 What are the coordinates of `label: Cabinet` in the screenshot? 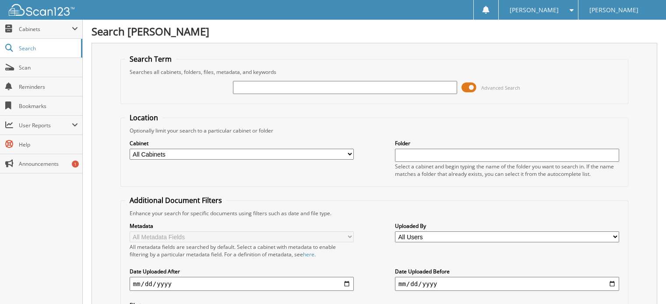 It's located at (242, 143).